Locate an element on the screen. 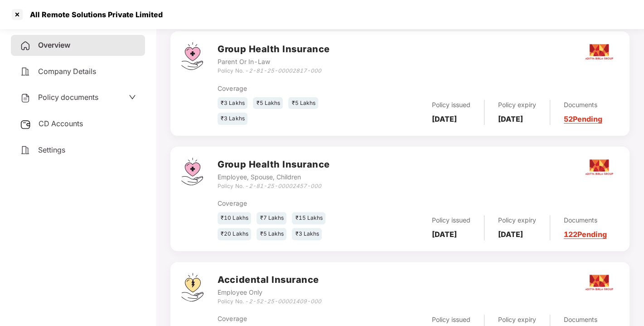  div: ₹20 Lakhs is located at coordinates (234, 234).